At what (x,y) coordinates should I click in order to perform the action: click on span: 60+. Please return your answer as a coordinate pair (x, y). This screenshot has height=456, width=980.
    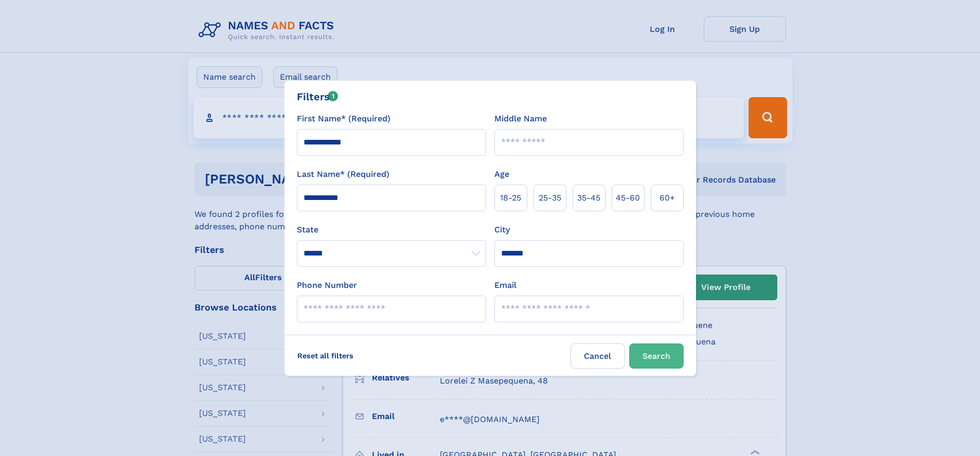
    Looking at the image, I should click on (667, 198).